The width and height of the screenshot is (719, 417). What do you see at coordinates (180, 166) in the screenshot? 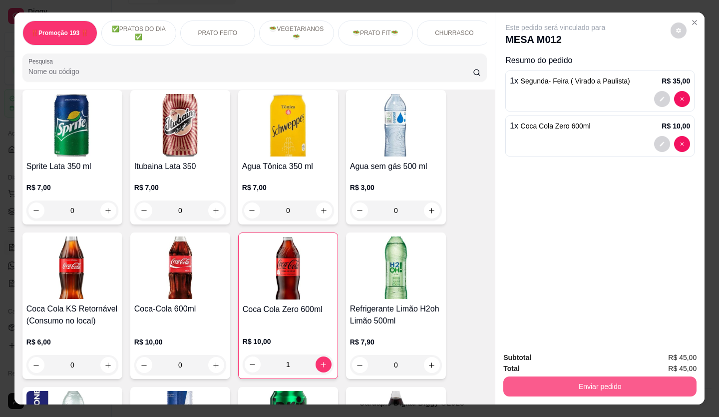
I see `h4: Itubaina Lata 350` at bounding box center [180, 166].